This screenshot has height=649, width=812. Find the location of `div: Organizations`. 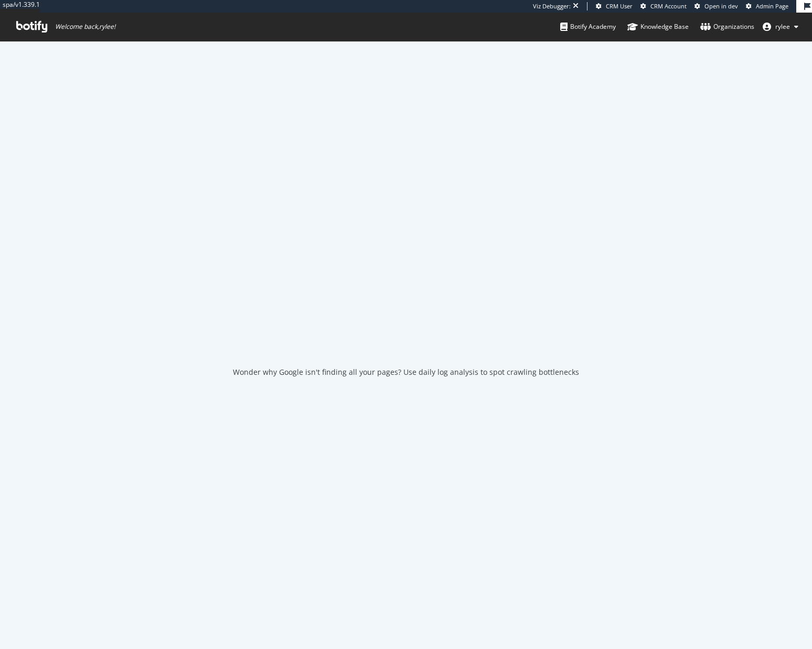

div: Organizations is located at coordinates (727, 27).